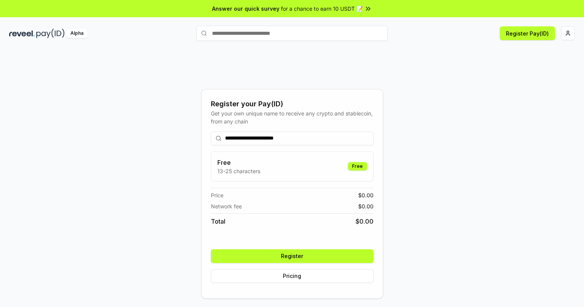  What do you see at coordinates (218, 222) in the screenshot?
I see `span: Total` at bounding box center [218, 222].